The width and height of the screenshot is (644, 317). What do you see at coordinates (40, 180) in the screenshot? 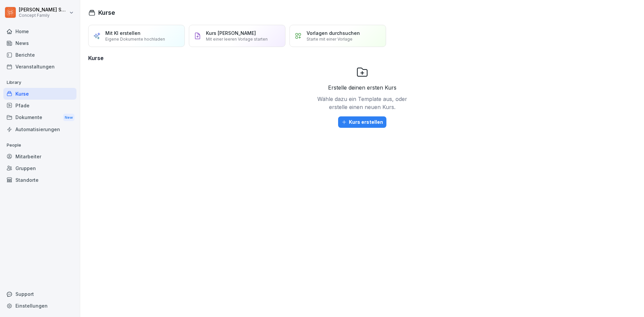
I see `div: Standorte` at bounding box center [40, 180].